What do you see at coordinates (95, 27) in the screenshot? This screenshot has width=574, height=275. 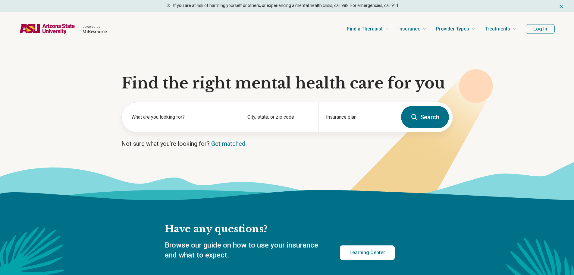 I see `p: powered by` at bounding box center [95, 27].